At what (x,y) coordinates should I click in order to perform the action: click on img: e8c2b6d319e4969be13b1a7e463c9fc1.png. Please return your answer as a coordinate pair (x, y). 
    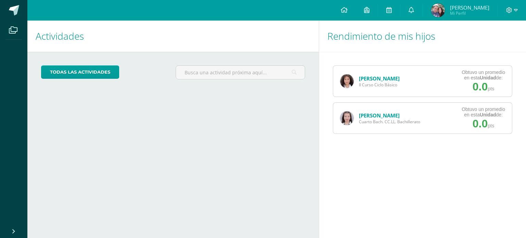
    Looking at the image, I should click on (347, 81).